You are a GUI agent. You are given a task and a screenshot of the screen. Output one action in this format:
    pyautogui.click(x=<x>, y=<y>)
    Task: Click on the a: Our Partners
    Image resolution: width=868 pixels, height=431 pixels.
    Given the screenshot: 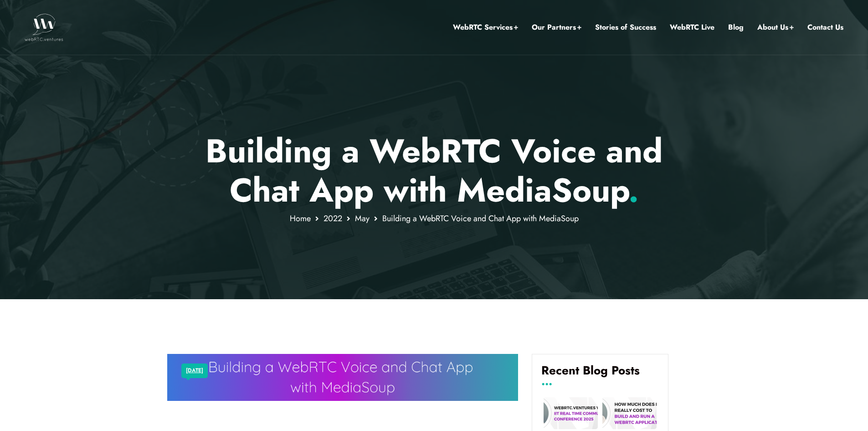 What is the action you would take?
    pyautogui.click(x=557, y=27)
    